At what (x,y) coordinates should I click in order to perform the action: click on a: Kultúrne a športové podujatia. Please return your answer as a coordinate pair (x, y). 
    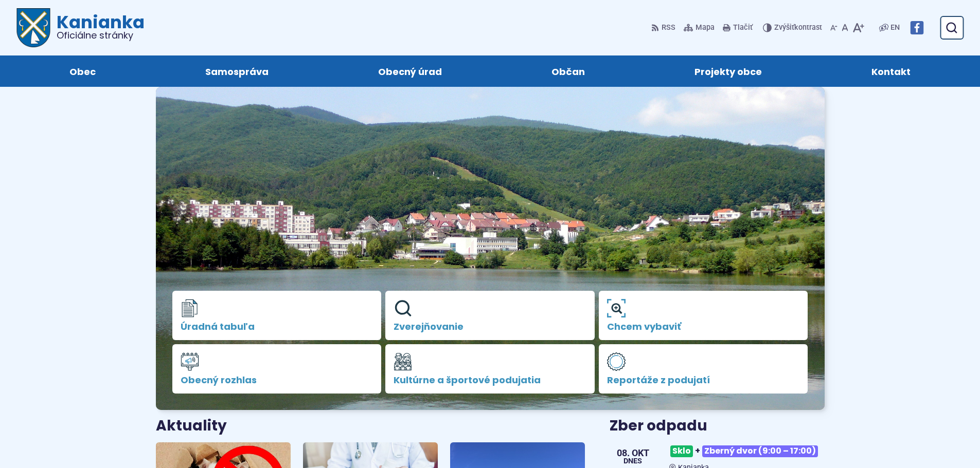
    Looking at the image, I should click on (490, 369).